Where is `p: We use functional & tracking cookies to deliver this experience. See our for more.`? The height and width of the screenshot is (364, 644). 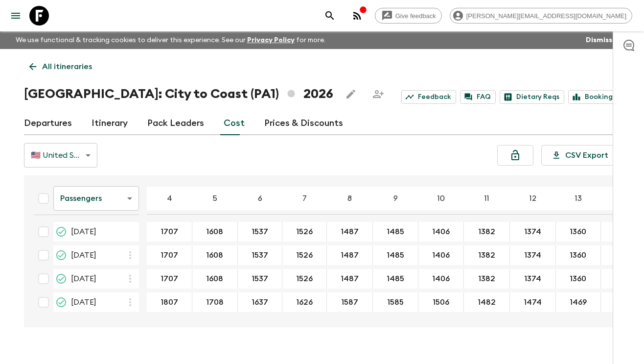
p: We use functional & tracking cookies to deliver this experience. See our for more. is located at coordinates (170, 40).